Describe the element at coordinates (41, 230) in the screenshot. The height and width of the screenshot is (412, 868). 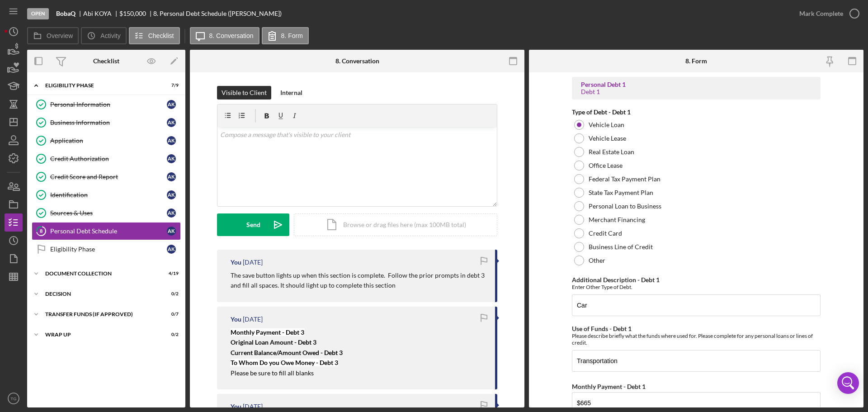
I see `tspan: 8` at that location.